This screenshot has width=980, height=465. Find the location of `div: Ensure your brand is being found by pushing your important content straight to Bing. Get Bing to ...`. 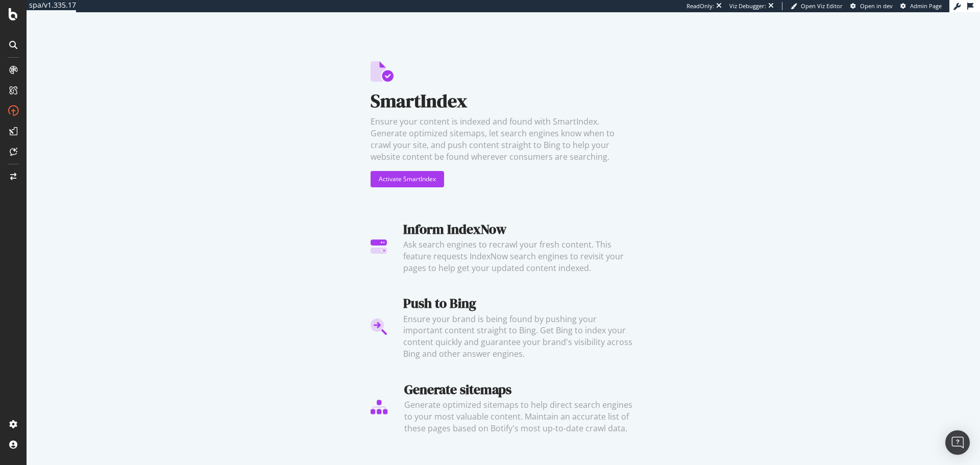

div: Ensure your brand is being found by pushing your important content straight to Bing. Get Bing to ... is located at coordinates (519, 336).